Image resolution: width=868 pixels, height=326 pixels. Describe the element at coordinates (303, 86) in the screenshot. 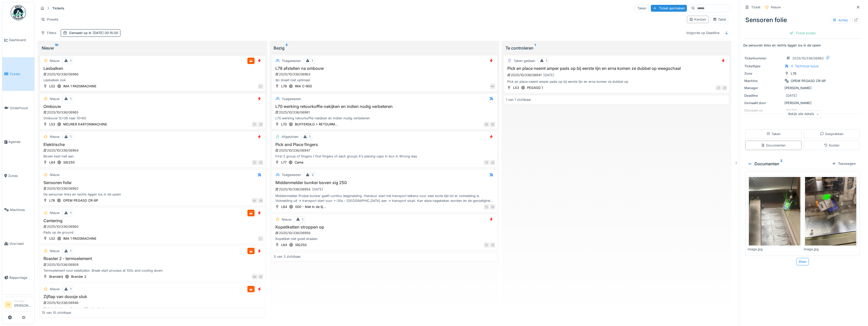

I see `div: IMA C-900` at that location.